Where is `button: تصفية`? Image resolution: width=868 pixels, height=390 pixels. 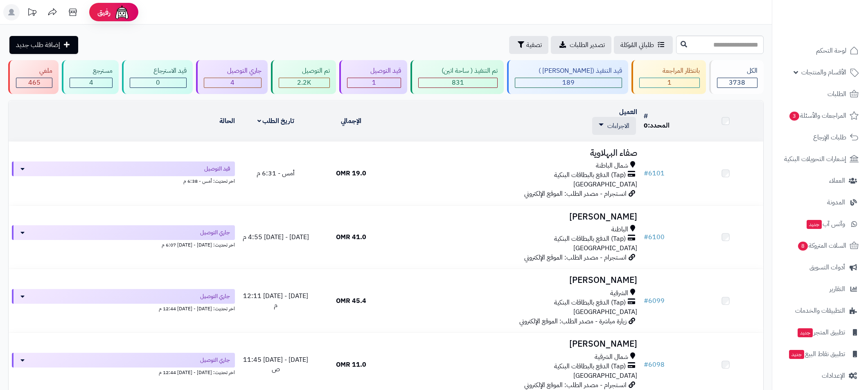
button: تصفية is located at coordinates (529, 45).